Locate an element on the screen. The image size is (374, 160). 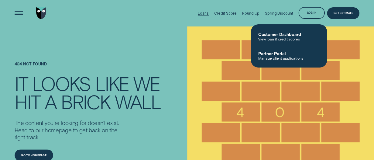
div: The content you're looking for doesn't exist. Head to our homepage to get back on the right track is located at coordinates (71, 125).